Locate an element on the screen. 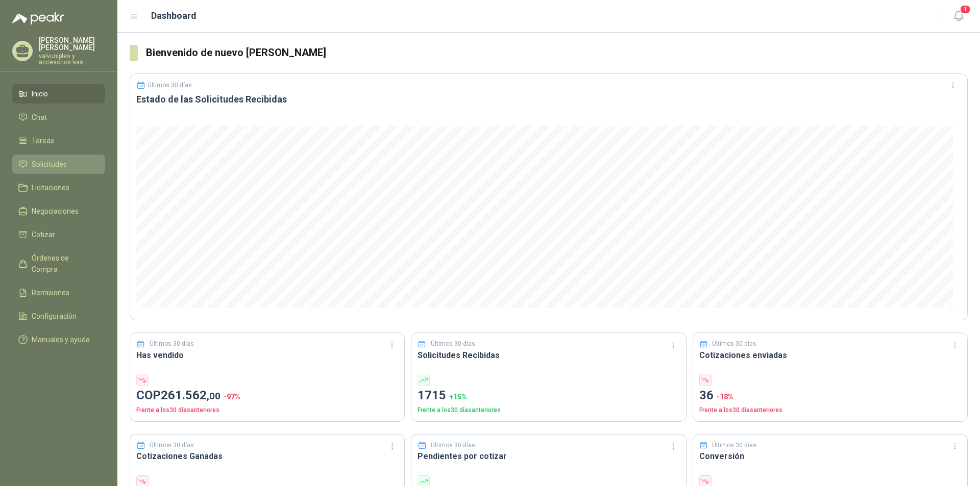  button: 1 is located at coordinates (959, 16).